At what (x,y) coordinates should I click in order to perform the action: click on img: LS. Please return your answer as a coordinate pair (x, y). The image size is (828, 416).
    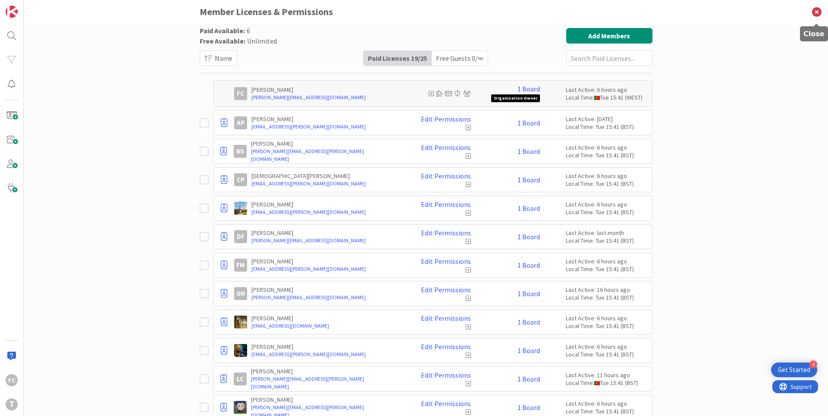
    Looking at the image, I should click on (240, 407).